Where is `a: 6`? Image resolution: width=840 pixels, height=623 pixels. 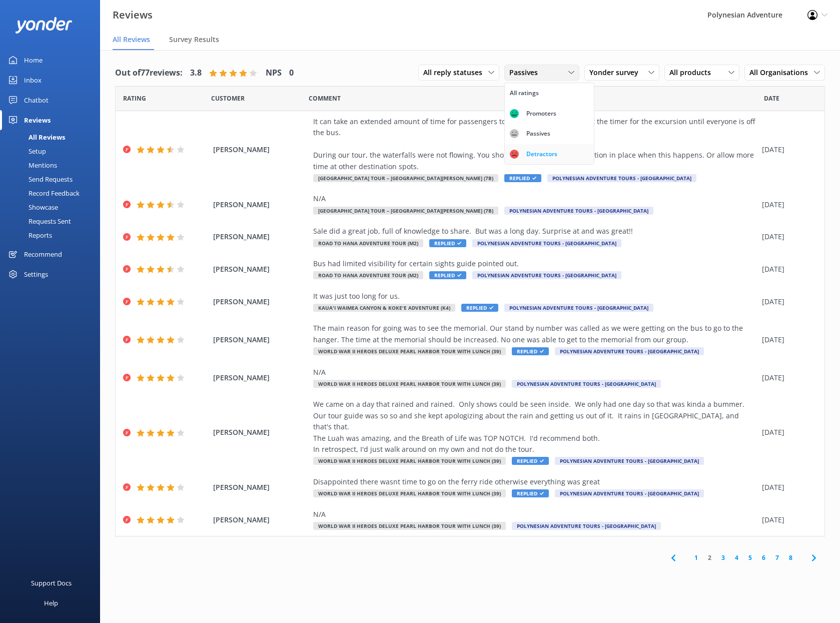 a: 6 is located at coordinates (763, 557).